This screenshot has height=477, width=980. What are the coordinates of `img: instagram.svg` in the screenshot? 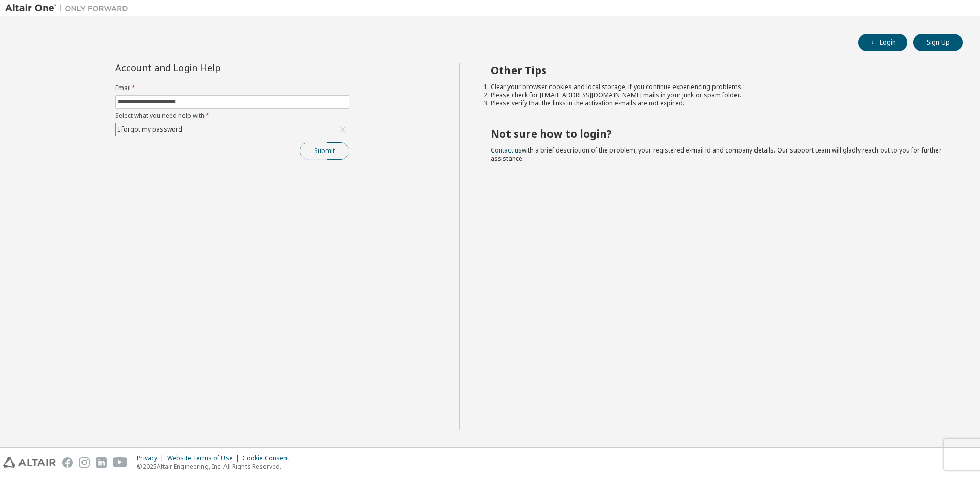 It's located at (84, 462).